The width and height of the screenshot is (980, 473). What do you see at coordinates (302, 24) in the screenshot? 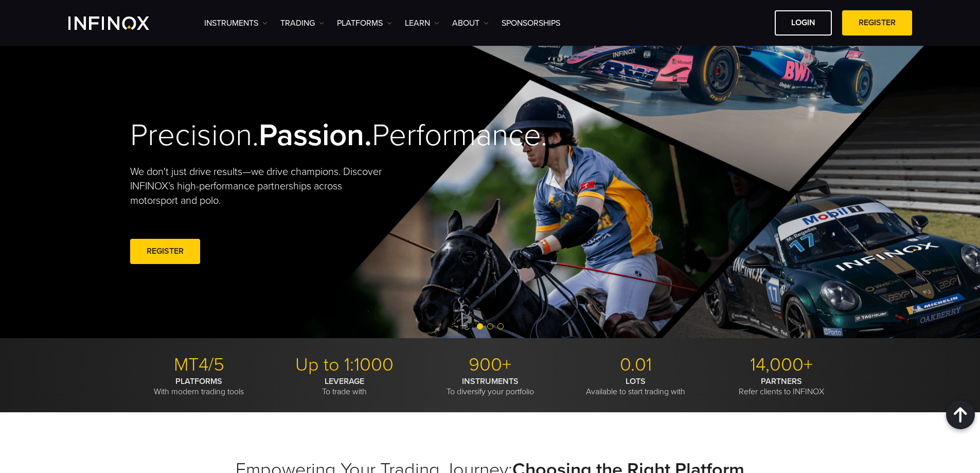
I see `a: TRADING` at bounding box center [302, 24].